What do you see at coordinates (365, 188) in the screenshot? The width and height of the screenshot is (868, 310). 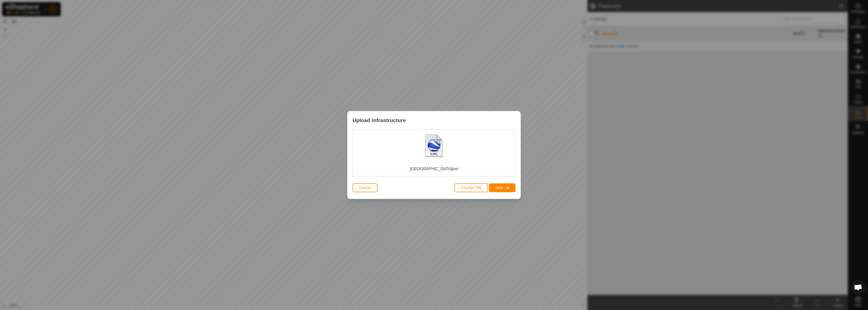 I see `button: Cancel` at bounding box center [365, 188].